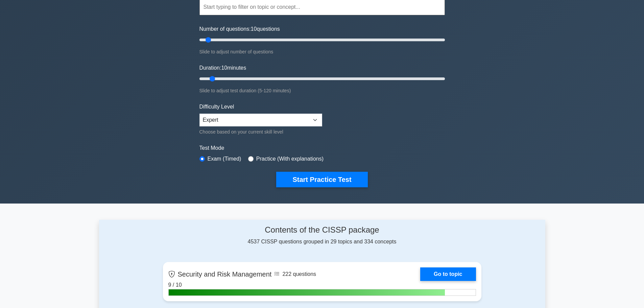  What do you see at coordinates (322, 230) in the screenshot?
I see `h4: Contents of the CISSP package` at bounding box center [322, 230].